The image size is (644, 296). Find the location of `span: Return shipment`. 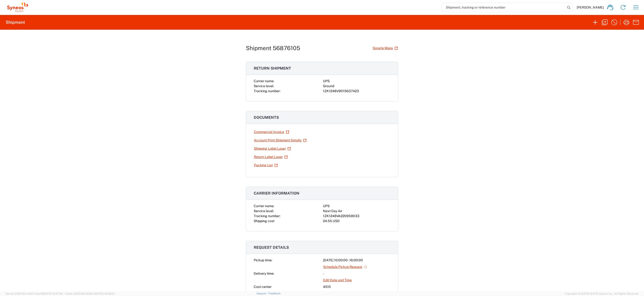

span: Return shipment is located at coordinates (272, 68).